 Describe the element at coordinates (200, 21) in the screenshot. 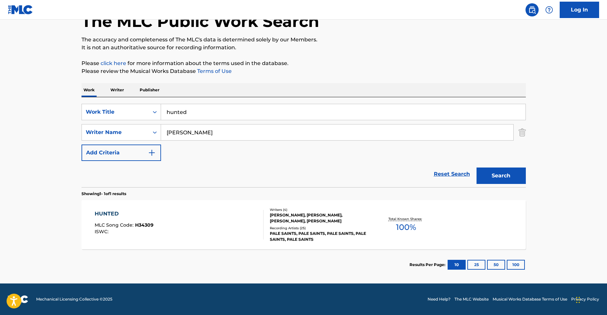

I see `h1: The MLC Public Work Search` at that location.